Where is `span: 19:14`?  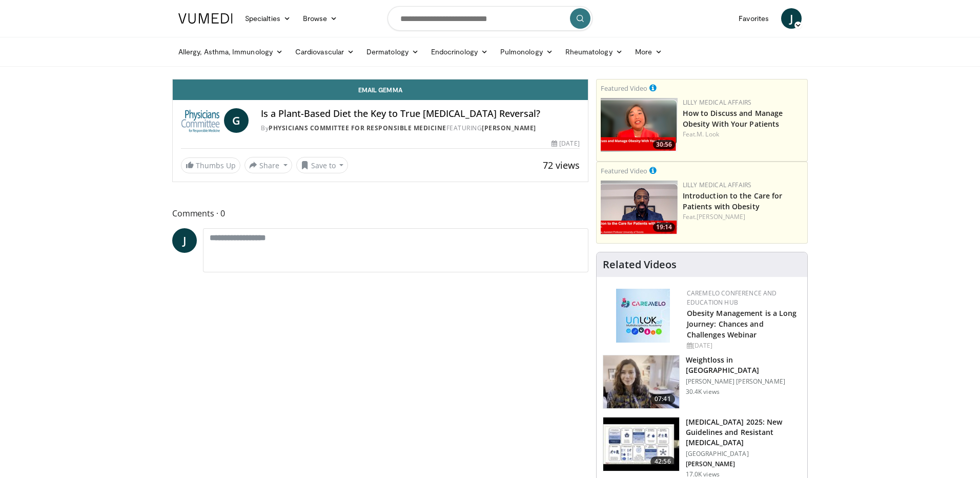
span: 19:14 is located at coordinates (664, 227).